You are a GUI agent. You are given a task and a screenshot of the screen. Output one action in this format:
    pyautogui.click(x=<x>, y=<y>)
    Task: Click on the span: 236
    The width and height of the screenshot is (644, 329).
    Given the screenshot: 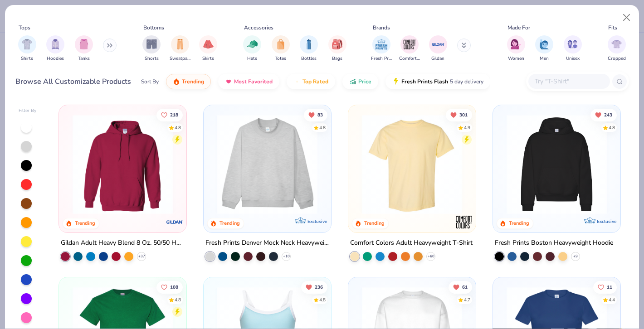 What is the action you would take?
    pyautogui.click(x=319, y=287)
    